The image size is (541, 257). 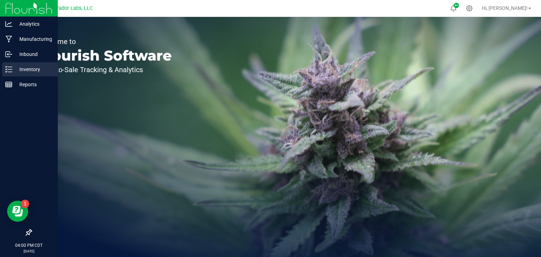 I want to click on div: Manage settings, so click(x=469, y=8).